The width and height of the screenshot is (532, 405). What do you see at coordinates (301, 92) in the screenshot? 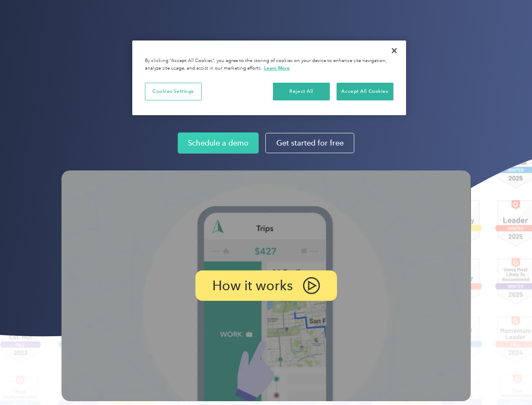
I see `button: Reject All` at bounding box center [301, 92].